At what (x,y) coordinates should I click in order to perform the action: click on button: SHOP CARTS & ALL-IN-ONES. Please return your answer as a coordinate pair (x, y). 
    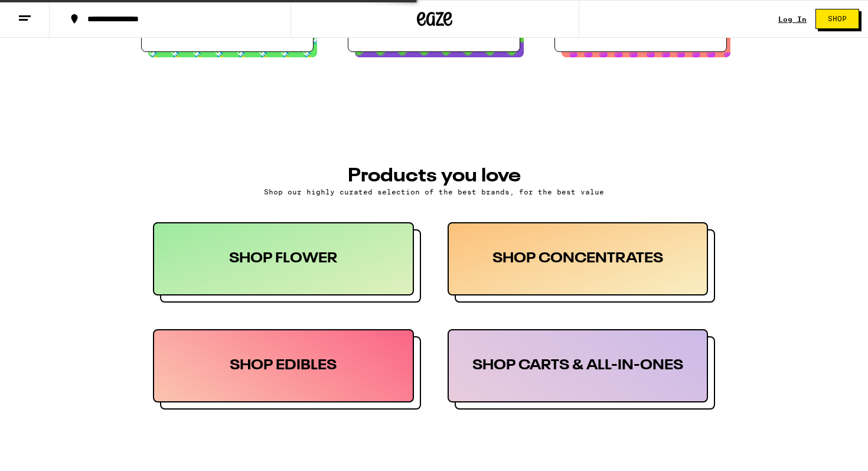
    Looking at the image, I should click on (582, 369).